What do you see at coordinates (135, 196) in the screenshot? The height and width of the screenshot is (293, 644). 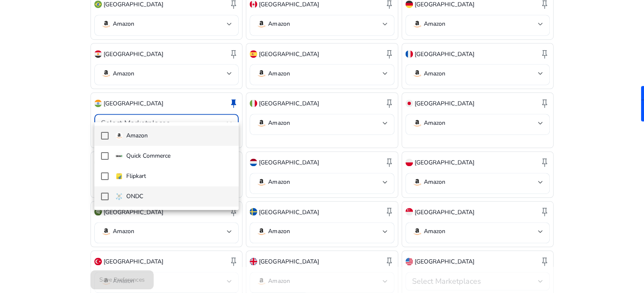 I see `p: ONDC` at bounding box center [135, 196].